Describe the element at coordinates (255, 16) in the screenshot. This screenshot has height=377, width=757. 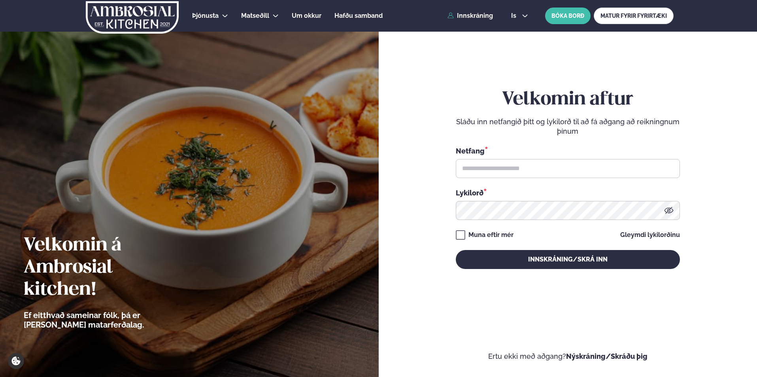
I see `a: Matseðill` at that location.